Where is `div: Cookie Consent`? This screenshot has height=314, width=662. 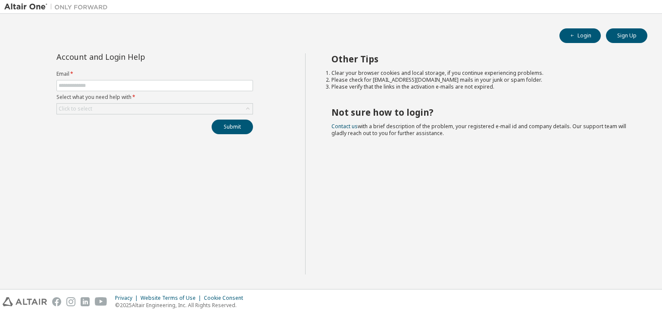 div: Cookie Consent is located at coordinates (226, 298).